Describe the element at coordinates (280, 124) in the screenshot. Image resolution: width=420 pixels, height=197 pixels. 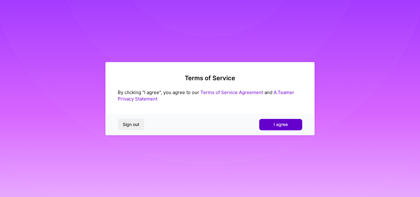
I see `span: I agree` at that location.